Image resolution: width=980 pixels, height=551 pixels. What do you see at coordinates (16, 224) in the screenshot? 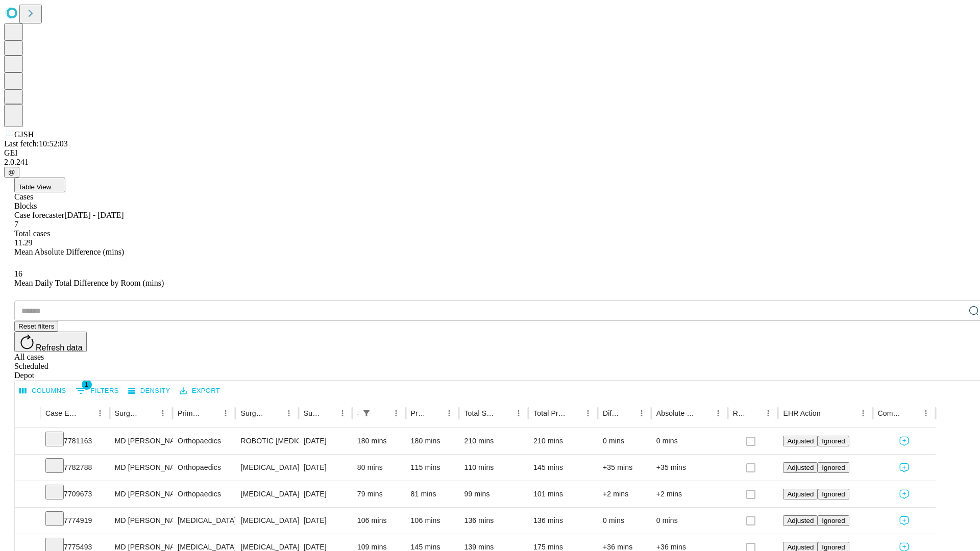
I see `span: 7` at bounding box center [16, 224].